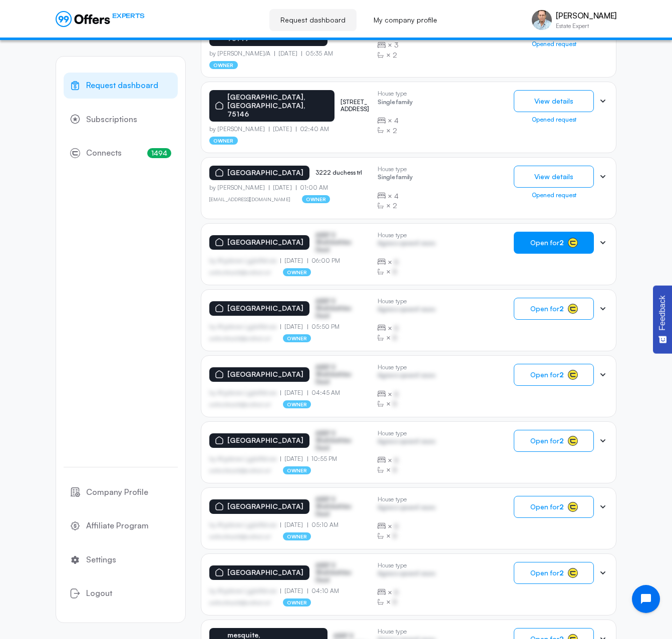 The width and height of the screenshot is (672, 639). What do you see at coordinates (323, 591) in the screenshot?
I see `p: 04:10 AM` at bounding box center [323, 591].